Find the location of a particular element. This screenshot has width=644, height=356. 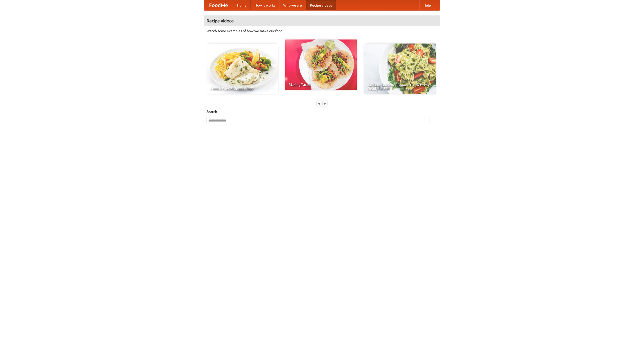

a: Help is located at coordinates (427, 5).